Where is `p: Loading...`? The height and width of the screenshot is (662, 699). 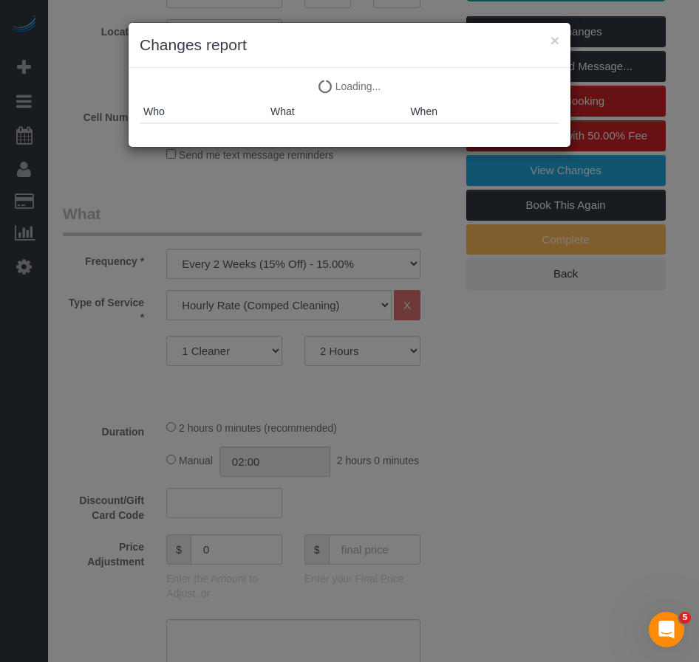
p: Loading... is located at coordinates (349, 86).